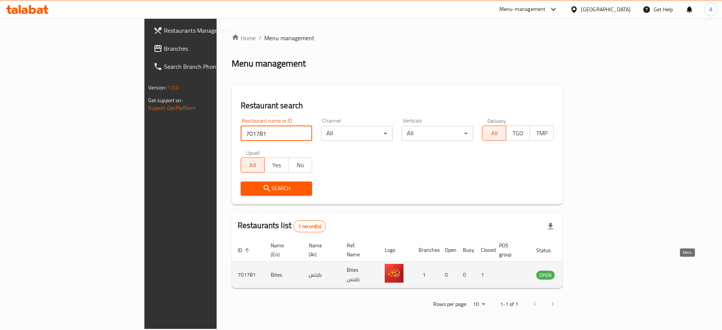 The width and height of the screenshot is (722, 330). What do you see at coordinates (277, 165) in the screenshot?
I see `button: Yes` at bounding box center [277, 165].